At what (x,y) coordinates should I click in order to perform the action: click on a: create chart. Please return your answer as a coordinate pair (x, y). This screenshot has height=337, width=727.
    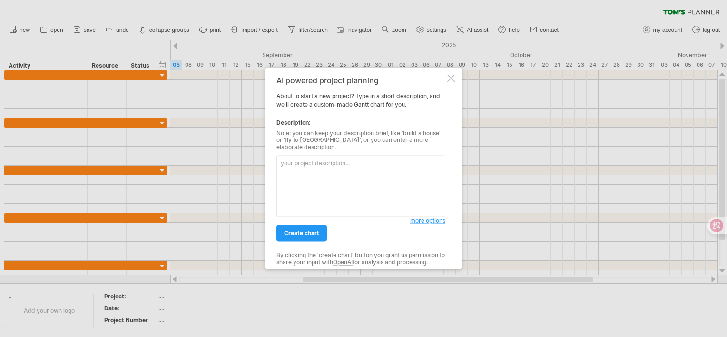
    Looking at the image, I should click on (302, 233).